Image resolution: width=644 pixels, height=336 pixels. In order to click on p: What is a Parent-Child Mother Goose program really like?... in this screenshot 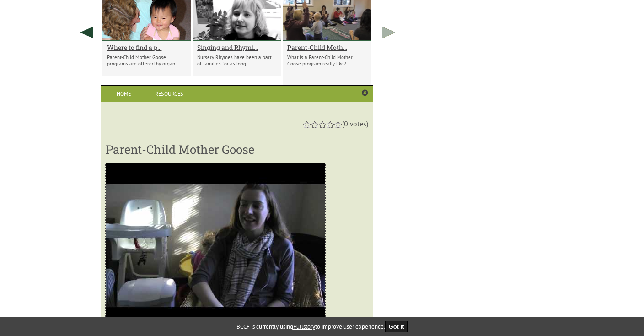, I will do `click(327, 60)`.